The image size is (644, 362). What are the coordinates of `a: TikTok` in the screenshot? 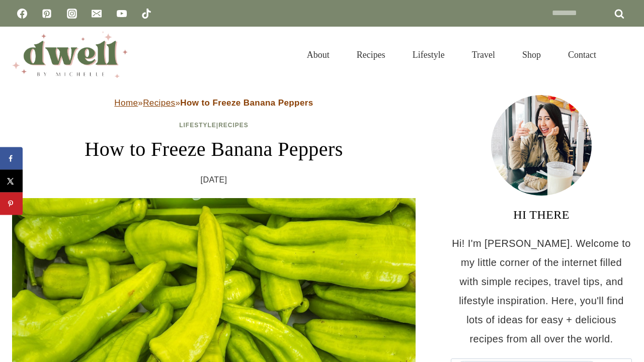 It's located at (146, 13).